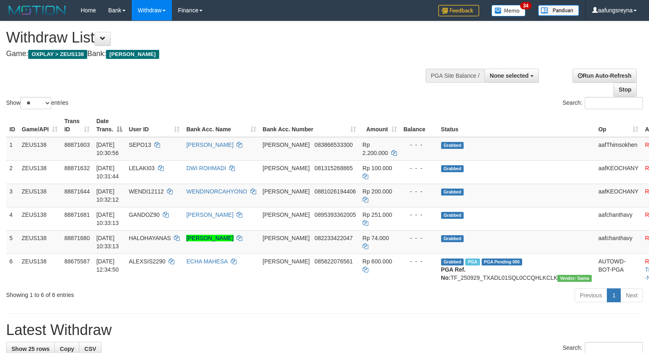  Describe the element at coordinates (12, 149) in the screenshot. I see `td: 1` at that location.